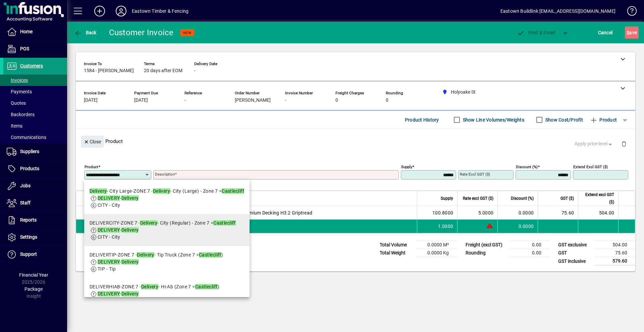 The width and height of the screenshot is (644, 332). What do you see at coordinates (397, 253) in the screenshot?
I see `td: Total Weight` at bounding box center [397, 253].